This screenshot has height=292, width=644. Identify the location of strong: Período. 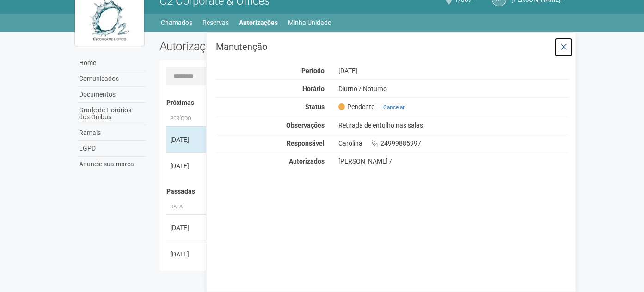
(313, 71).